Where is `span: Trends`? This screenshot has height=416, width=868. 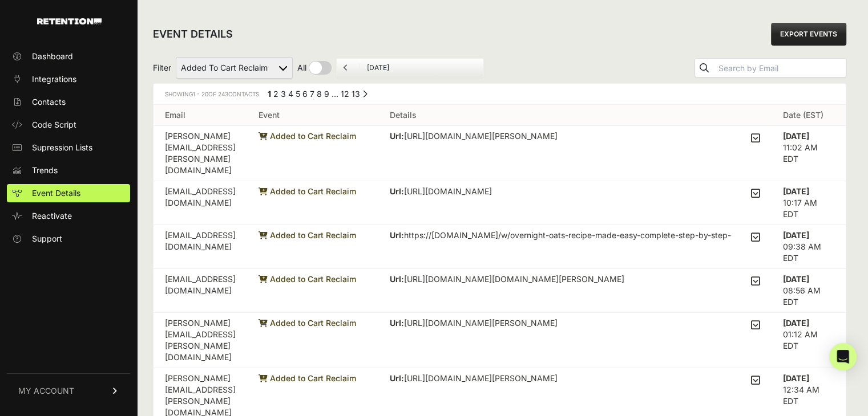 span: Trends is located at coordinates (45, 171).